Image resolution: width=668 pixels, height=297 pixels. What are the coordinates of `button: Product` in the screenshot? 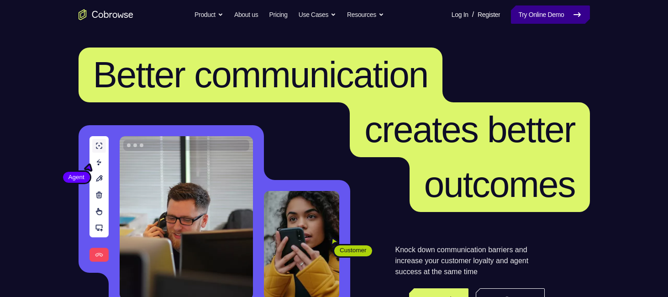 It's located at (209, 15).